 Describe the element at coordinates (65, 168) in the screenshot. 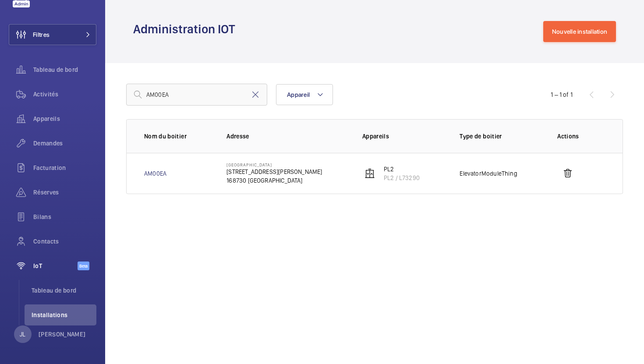

I see `span: Facturation` at that location.